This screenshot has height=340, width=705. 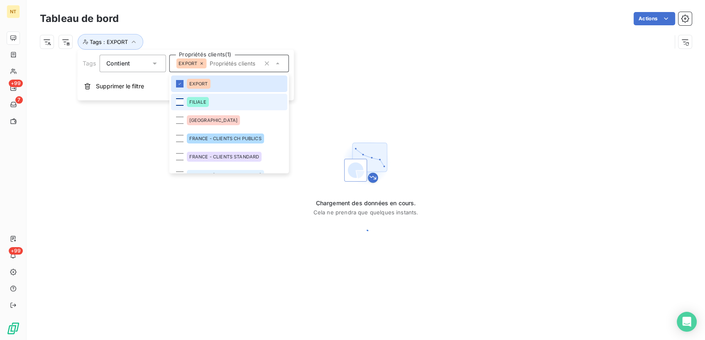 What do you see at coordinates (366, 163) in the screenshot?
I see `img: First time` at bounding box center [366, 163].